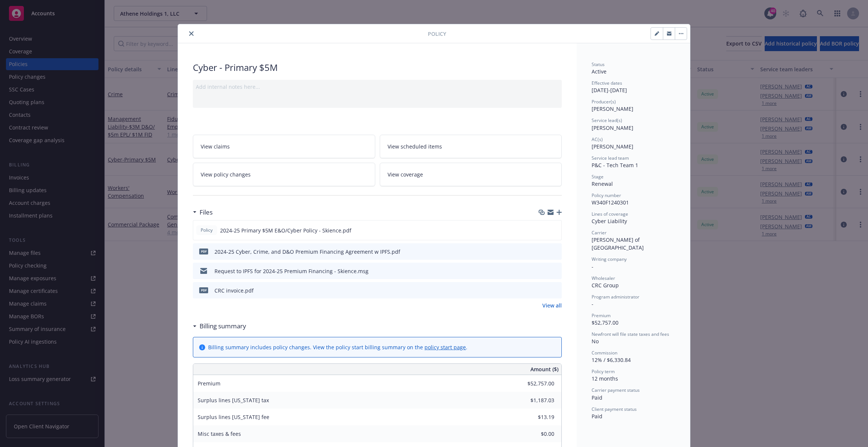  Describe the element at coordinates (607, 120) in the screenshot. I see `span: Service lead(s)` at that location.